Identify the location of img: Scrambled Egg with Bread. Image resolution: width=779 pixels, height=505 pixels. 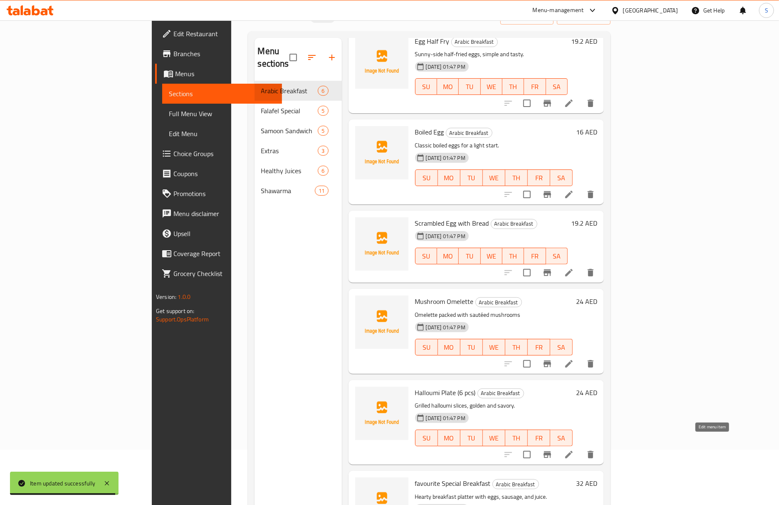
(382, 244).